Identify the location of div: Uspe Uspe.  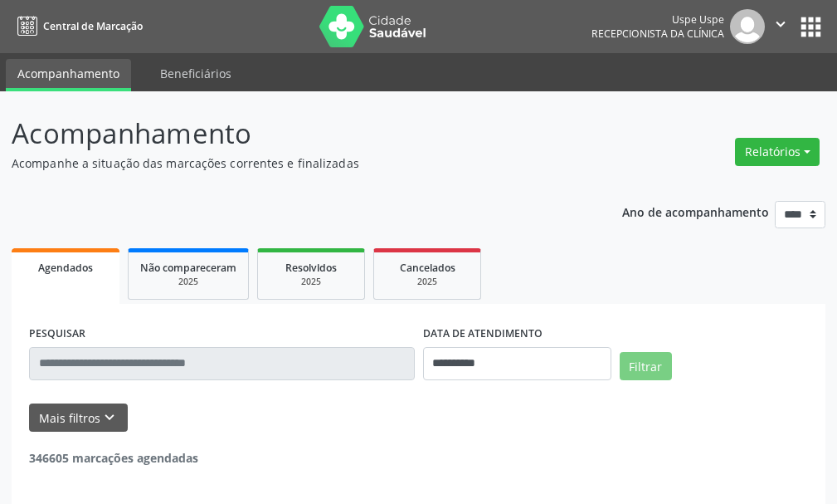
(658, 19).